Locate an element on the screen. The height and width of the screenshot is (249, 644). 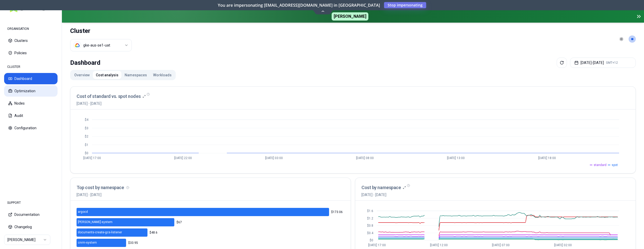
h3: Cost of standard vs. spot nodes is located at coordinates (108, 96).